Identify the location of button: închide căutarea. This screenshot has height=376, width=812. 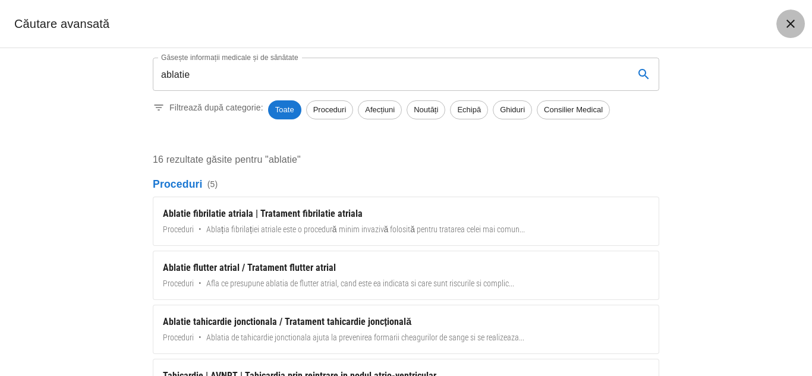
(790, 24).